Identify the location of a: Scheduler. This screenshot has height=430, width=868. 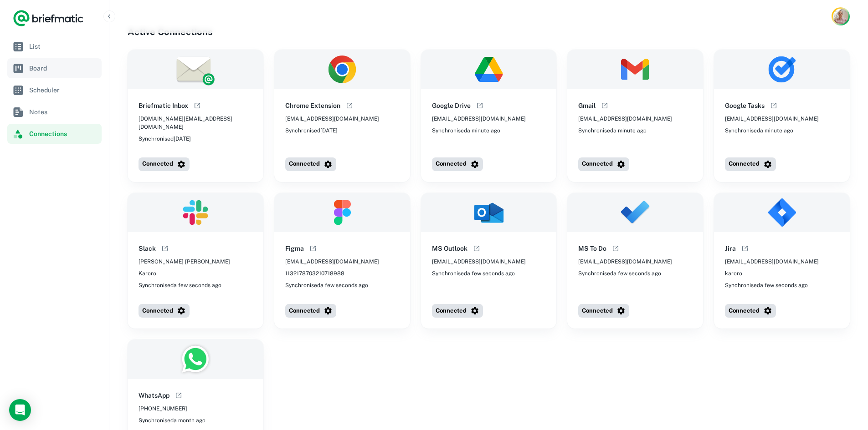
(54, 90).